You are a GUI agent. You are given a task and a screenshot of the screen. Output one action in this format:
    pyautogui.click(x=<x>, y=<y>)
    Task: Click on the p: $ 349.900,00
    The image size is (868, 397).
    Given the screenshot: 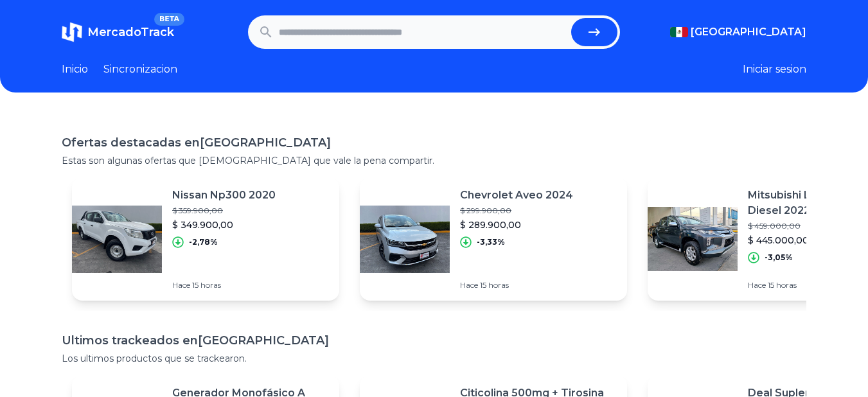 What is the action you would take?
    pyautogui.click(x=223, y=225)
    